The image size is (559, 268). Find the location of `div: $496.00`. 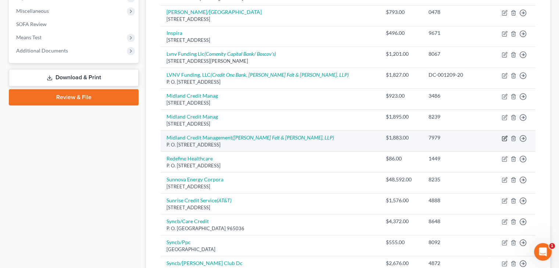

div: $496.00 is located at coordinates (401, 33).